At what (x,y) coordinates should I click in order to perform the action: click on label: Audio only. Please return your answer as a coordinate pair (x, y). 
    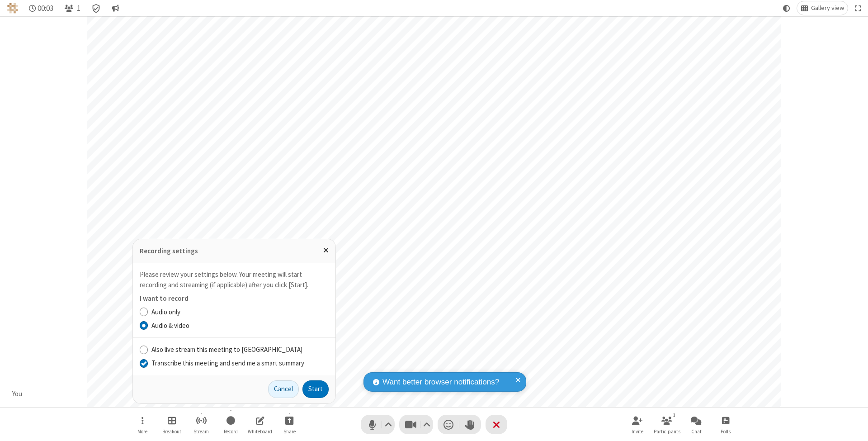
    Looking at the image, I should click on (240, 312).